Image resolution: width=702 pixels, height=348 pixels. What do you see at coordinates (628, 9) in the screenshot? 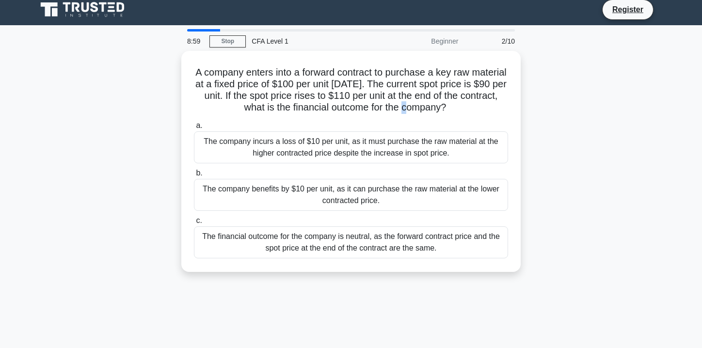
I see `a: Register` at bounding box center [628, 9].